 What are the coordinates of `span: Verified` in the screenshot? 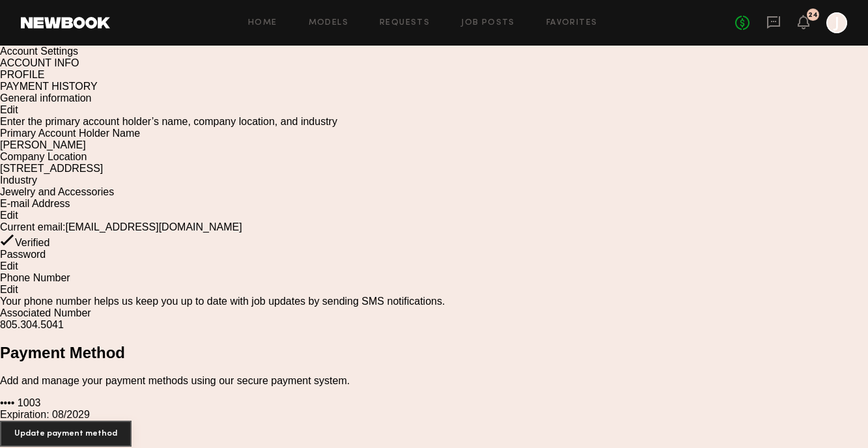 It's located at (32, 242).